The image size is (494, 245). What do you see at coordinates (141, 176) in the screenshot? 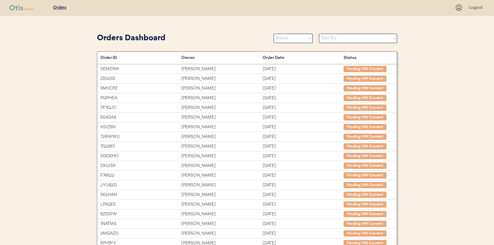
I see `div: F74622` at bounding box center [141, 176].